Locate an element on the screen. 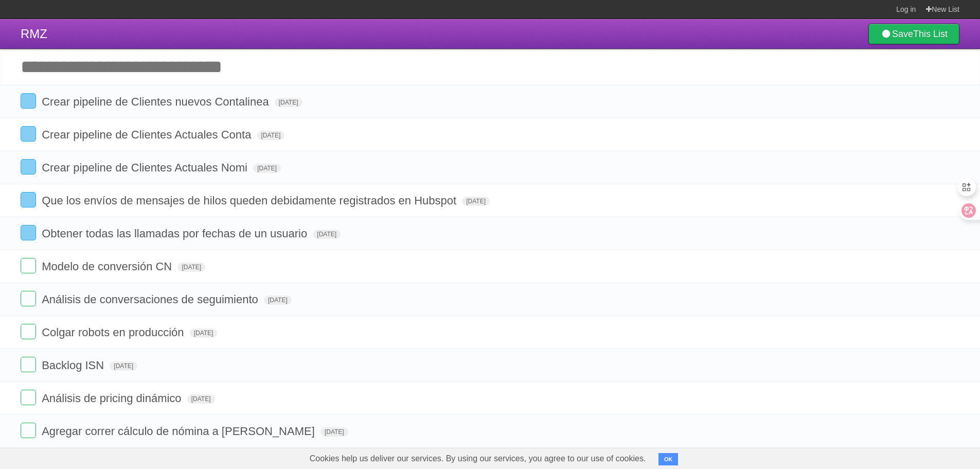  span: Modelo de conversión CN is located at coordinates (108, 266).